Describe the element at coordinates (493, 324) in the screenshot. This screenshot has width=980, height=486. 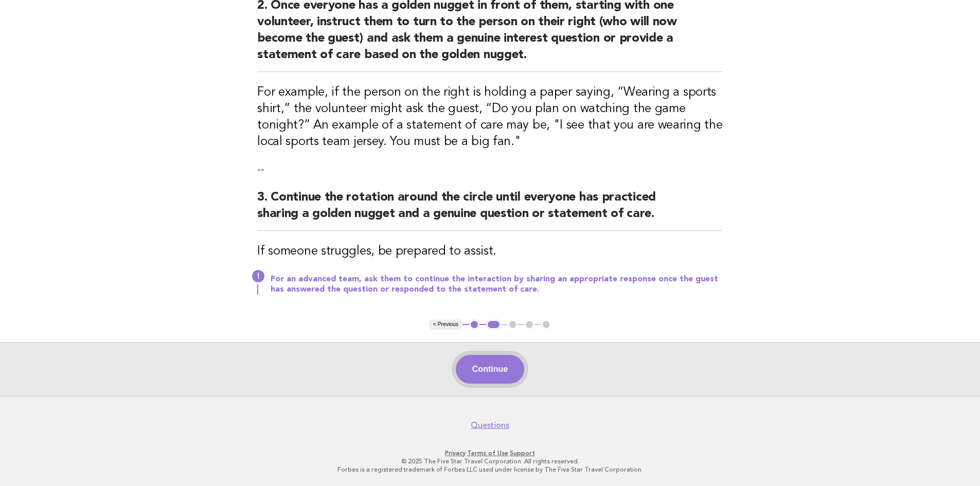
I see `button: 2` at that location.